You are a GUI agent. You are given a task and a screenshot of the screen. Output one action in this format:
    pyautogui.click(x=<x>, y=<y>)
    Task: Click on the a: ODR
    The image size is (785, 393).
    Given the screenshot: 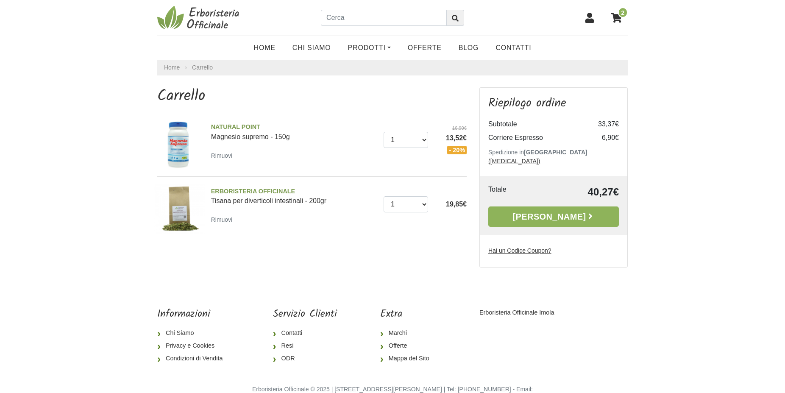 What is the action you would take?
    pyautogui.click(x=305, y=359)
    